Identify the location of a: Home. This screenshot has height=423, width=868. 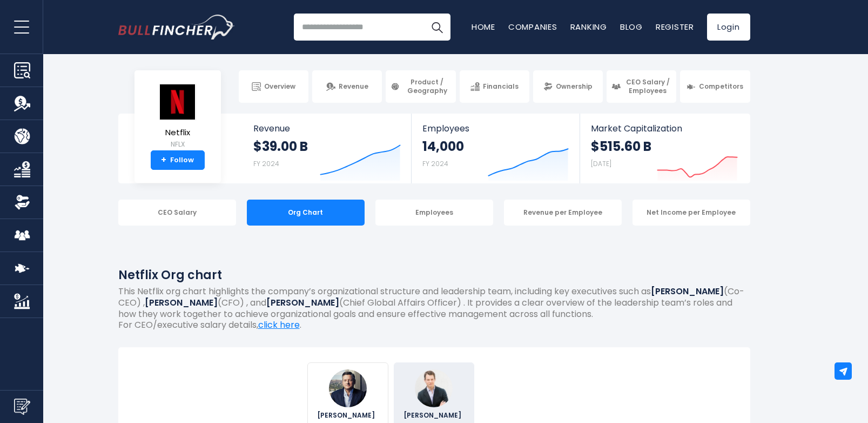
(483, 27).